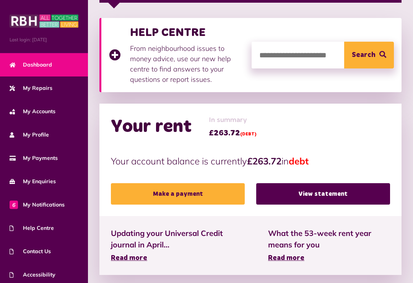 The width and height of the screenshot is (413, 283). What do you see at coordinates (369, 55) in the screenshot?
I see `button: Search` at bounding box center [369, 55].